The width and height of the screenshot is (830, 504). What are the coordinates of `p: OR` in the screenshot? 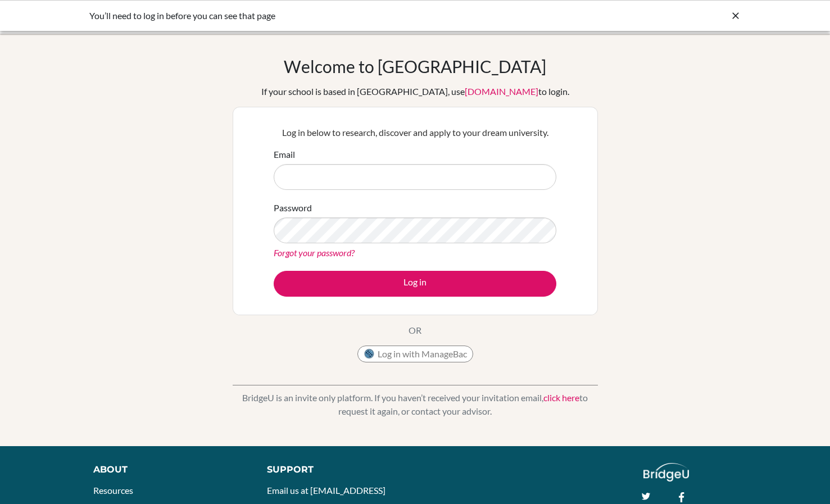 It's located at (415, 331).